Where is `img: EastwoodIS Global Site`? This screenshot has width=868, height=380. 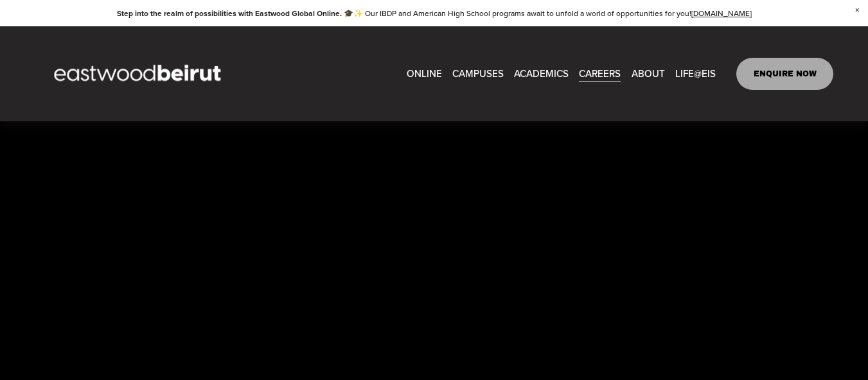 img: EastwoodIS Global Site is located at coordinates (139, 74).